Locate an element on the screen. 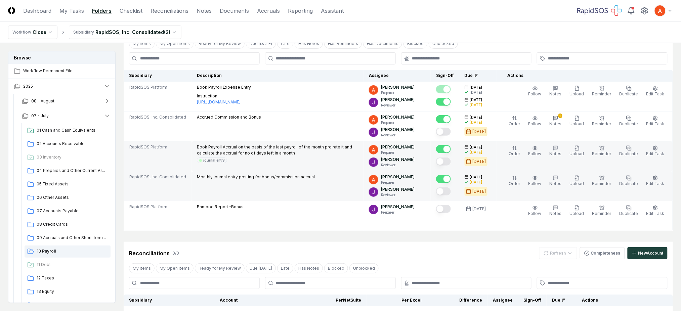  span: Edit Task is located at coordinates (655, 153).